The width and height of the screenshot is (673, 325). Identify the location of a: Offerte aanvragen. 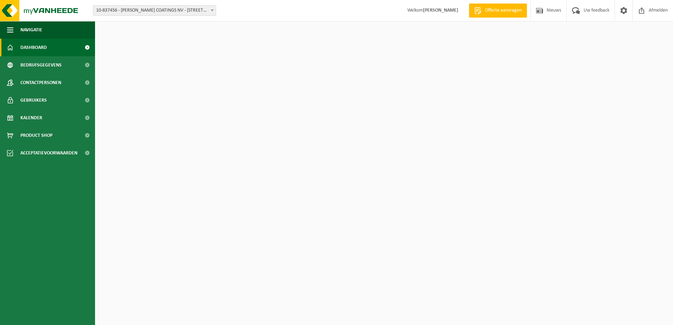
(497, 11).